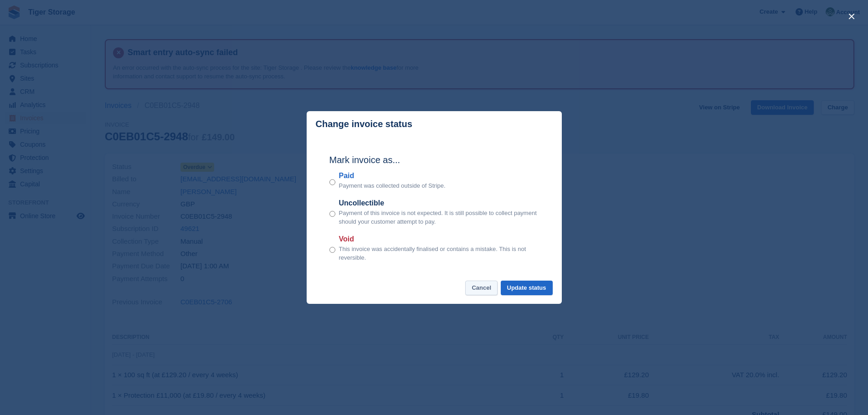 This screenshot has height=415, width=868. Describe the element at coordinates (527, 288) in the screenshot. I see `button: Update status` at that location.